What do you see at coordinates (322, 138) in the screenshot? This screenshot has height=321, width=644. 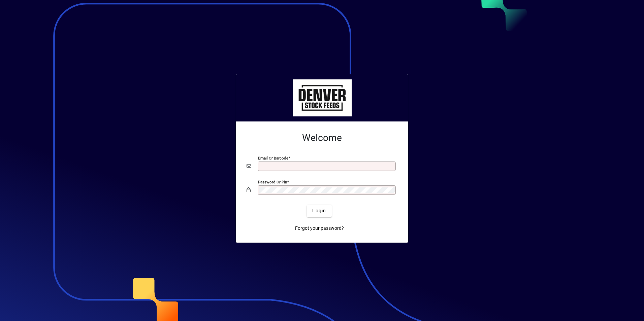 I see `h2: Welcome` at bounding box center [322, 138].